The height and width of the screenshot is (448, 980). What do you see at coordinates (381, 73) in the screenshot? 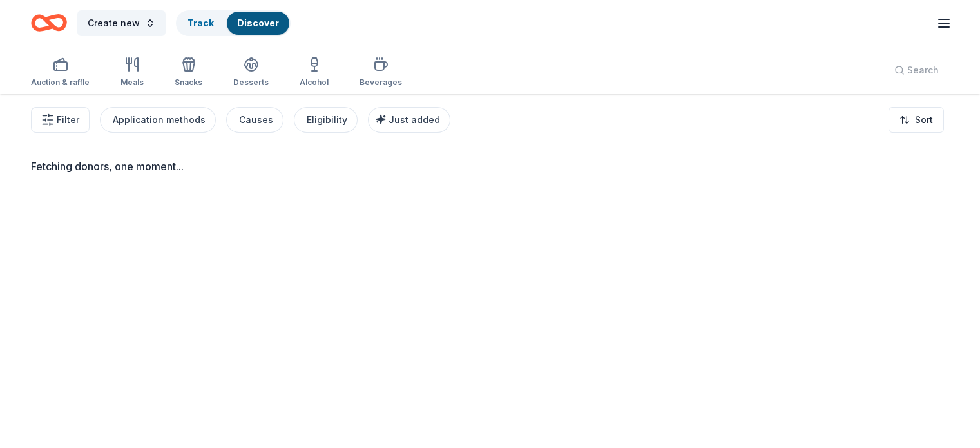
I see `button: Beverages` at bounding box center [381, 73].